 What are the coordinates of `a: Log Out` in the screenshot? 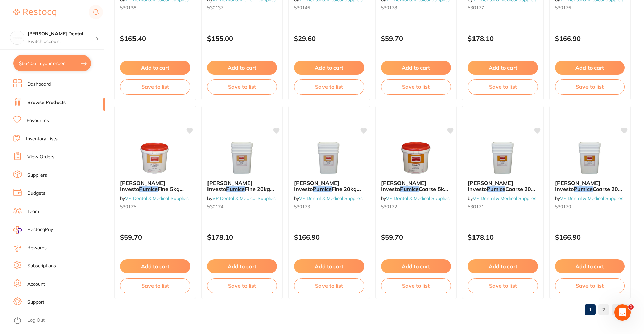 It's located at (36, 320).